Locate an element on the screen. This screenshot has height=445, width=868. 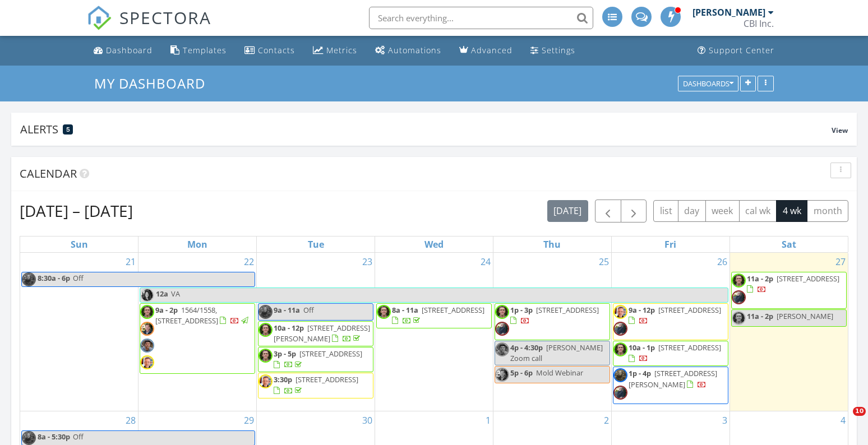
span: 9a - 11a is located at coordinates (287, 310).